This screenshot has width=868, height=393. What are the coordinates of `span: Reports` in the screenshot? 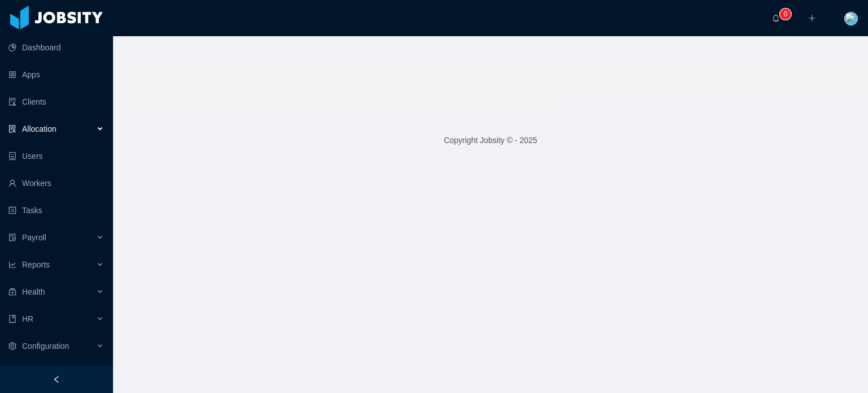 It's located at (35, 265).